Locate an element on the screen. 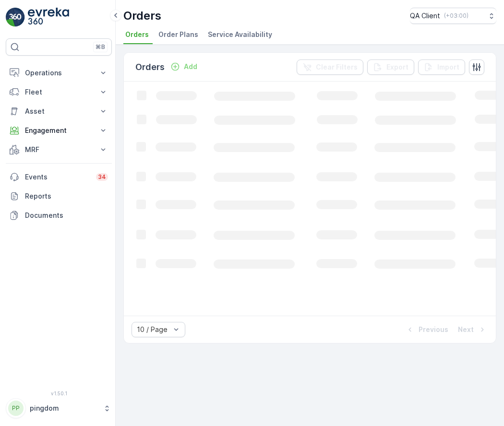  p: Operations is located at coordinates (59, 73).